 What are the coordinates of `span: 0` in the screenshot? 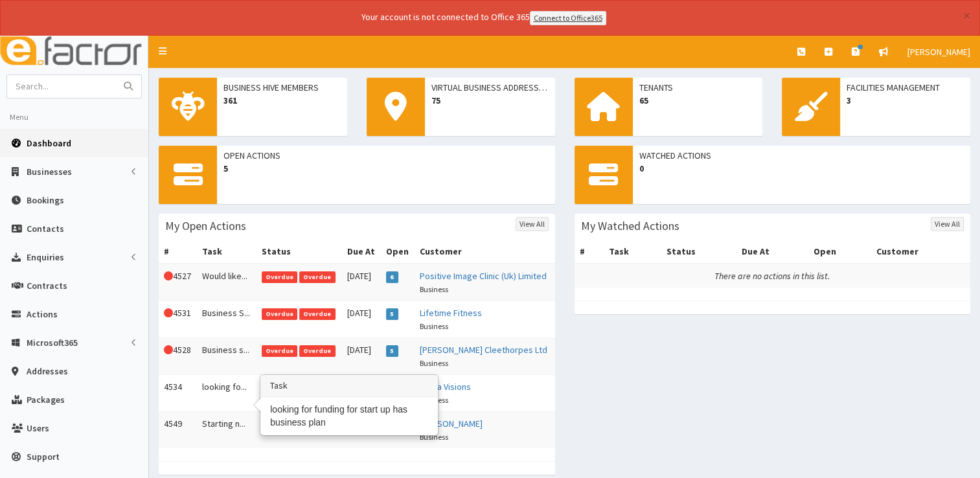 It's located at (802, 168).